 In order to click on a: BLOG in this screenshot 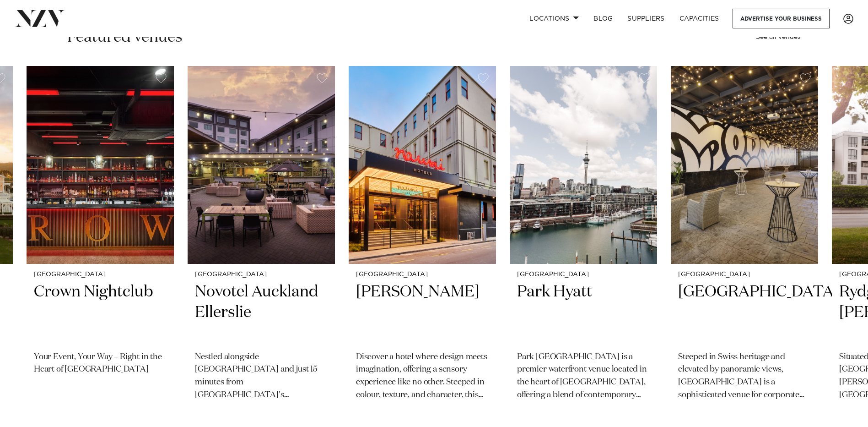, I will do `click(603, 19)`.